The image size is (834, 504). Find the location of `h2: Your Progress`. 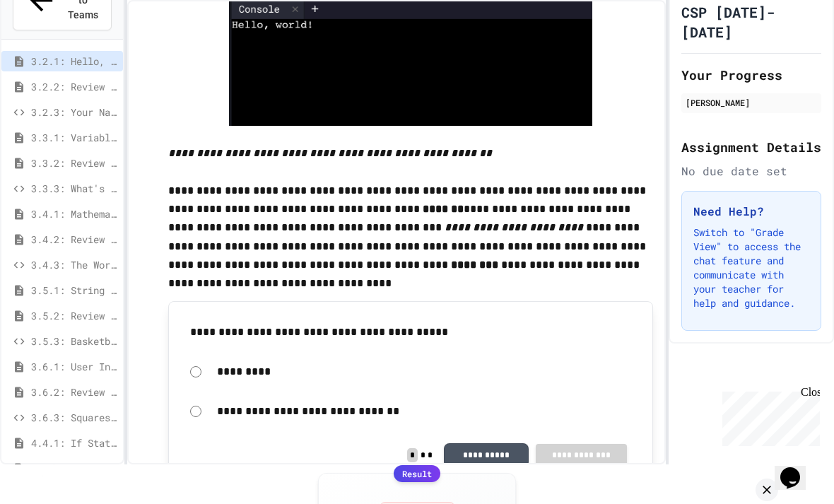

h2: Your Progress is located at coordinates (752, 75).